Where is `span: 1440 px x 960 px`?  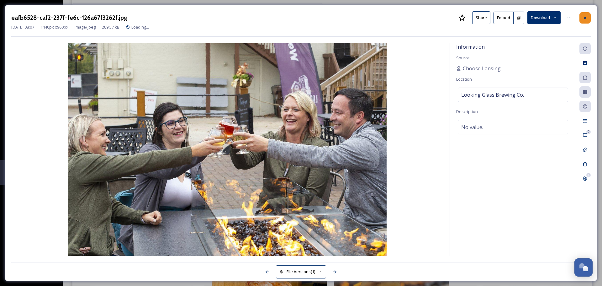 span: 1440 px x 960 px is located at coordinates (54, 27).